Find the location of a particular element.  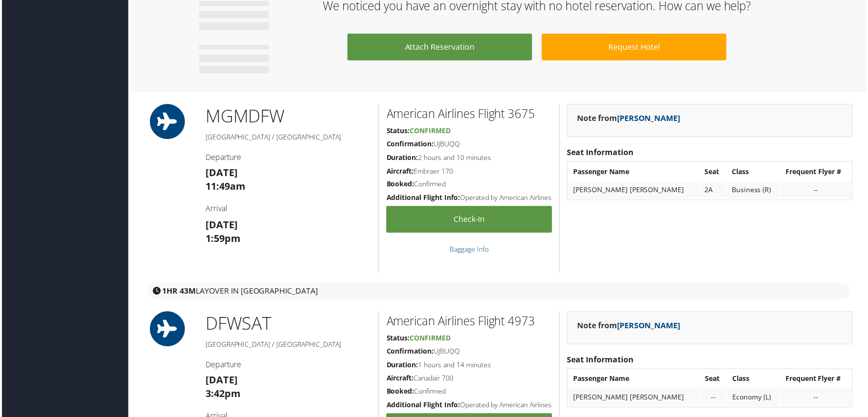

h1: DFW SAT is located at coordinates (288, 325).